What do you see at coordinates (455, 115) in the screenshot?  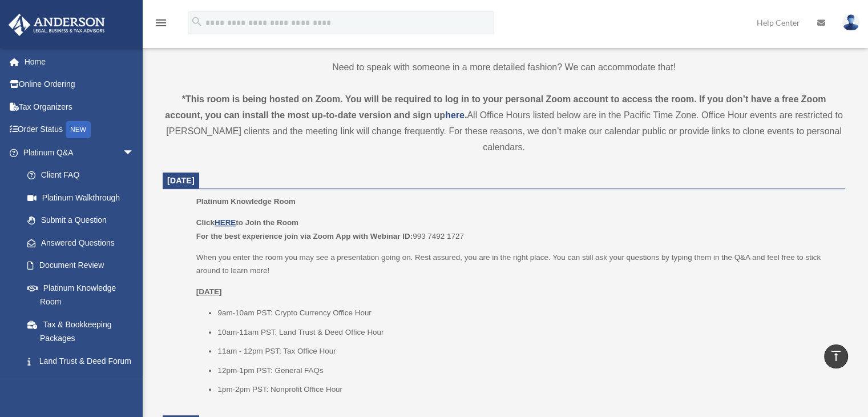 I see `strong: here` at bounding box center [455, 115].